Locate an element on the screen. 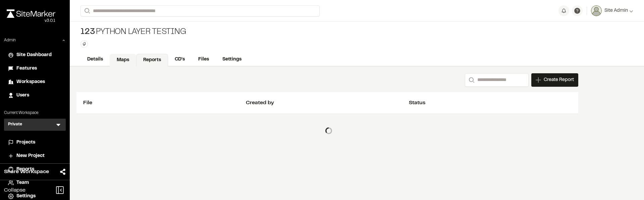 The width and height of the screenshot is (644, 200). span: Users is located at coordinates (23, 96).